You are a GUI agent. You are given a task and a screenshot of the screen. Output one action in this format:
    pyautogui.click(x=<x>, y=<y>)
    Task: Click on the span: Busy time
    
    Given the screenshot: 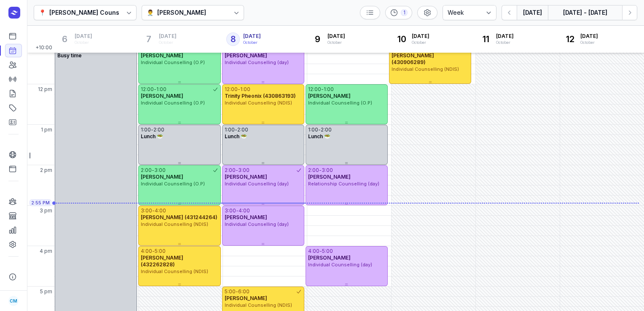 What is the action you would take?
    pyautogui.click(x=69, y=55)
    